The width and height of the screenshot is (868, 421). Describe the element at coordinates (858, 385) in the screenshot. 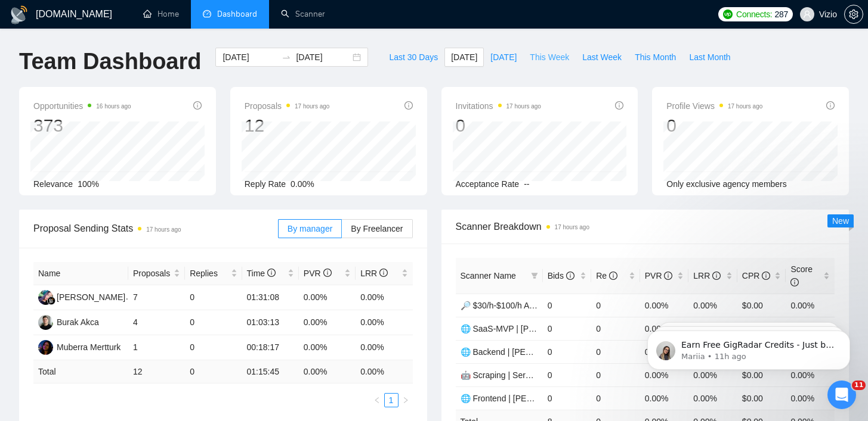

I see `span: 11` at that location.